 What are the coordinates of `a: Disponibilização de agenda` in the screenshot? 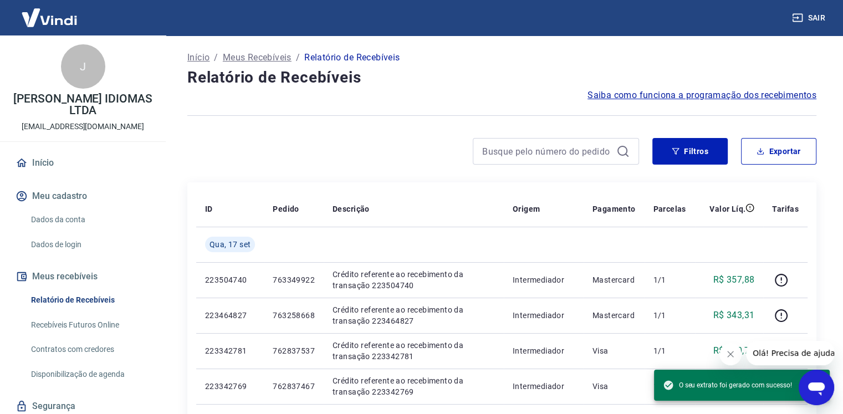 It's located at (89, 374).